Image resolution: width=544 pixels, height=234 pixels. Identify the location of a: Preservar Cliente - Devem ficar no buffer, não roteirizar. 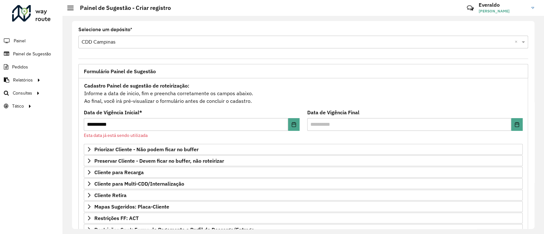
(303, 161).